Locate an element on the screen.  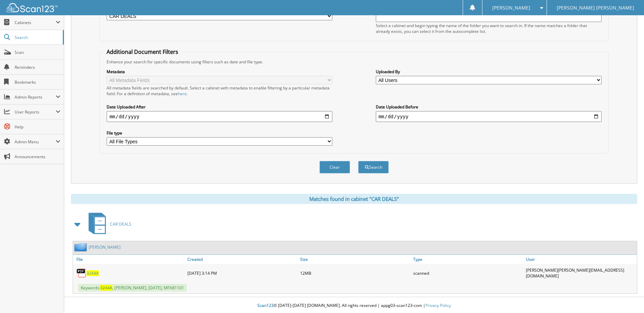
span: Search is located at coordinates (37, 37).